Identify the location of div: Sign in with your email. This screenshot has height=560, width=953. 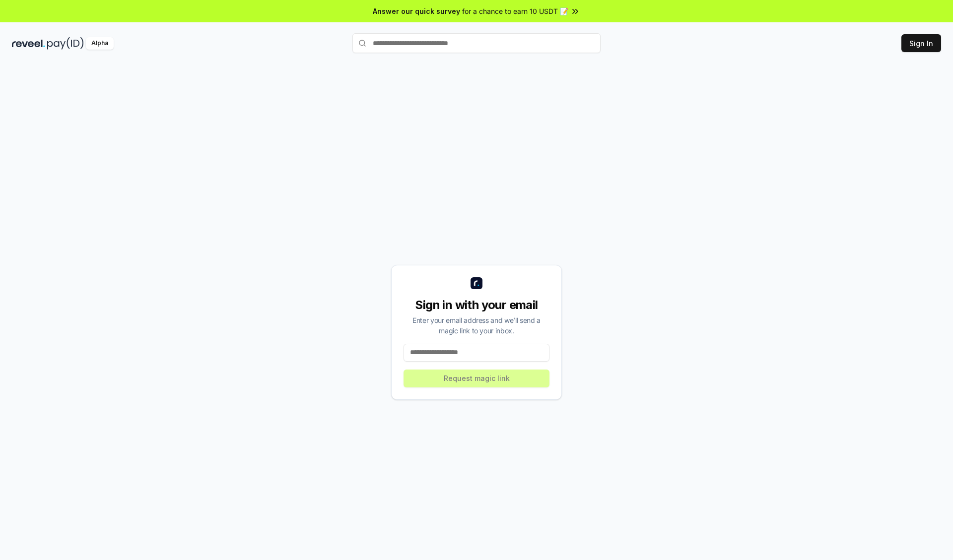
(476, 305).